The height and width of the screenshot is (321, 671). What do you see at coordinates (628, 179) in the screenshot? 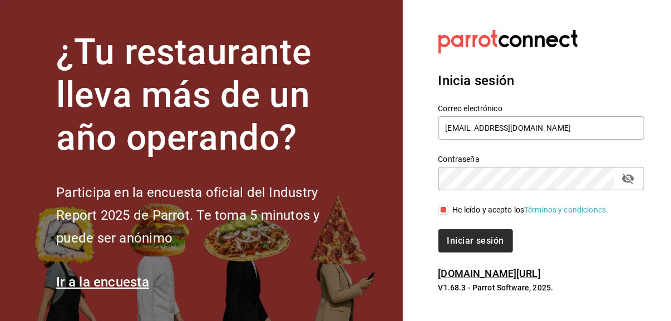
I see `button: passwordField` at bounding box center [628, 179].